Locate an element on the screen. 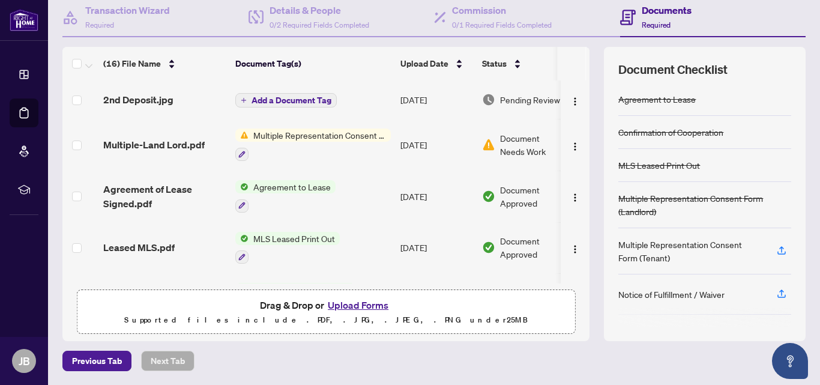  div: MLS Leased Print Out is located at coordinates (659, 165).